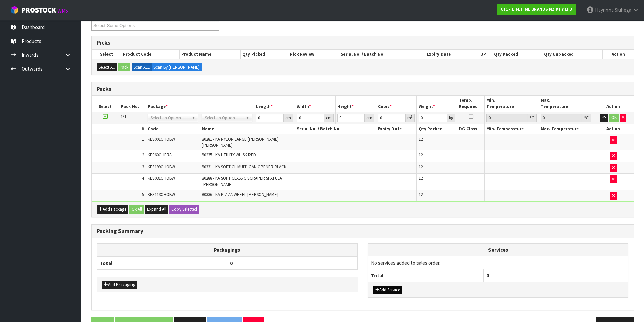 This screenshot has width=644, height=322. Describe the element at coordinates (173, 129) in the screenshot. I see `th: Code` at that location.